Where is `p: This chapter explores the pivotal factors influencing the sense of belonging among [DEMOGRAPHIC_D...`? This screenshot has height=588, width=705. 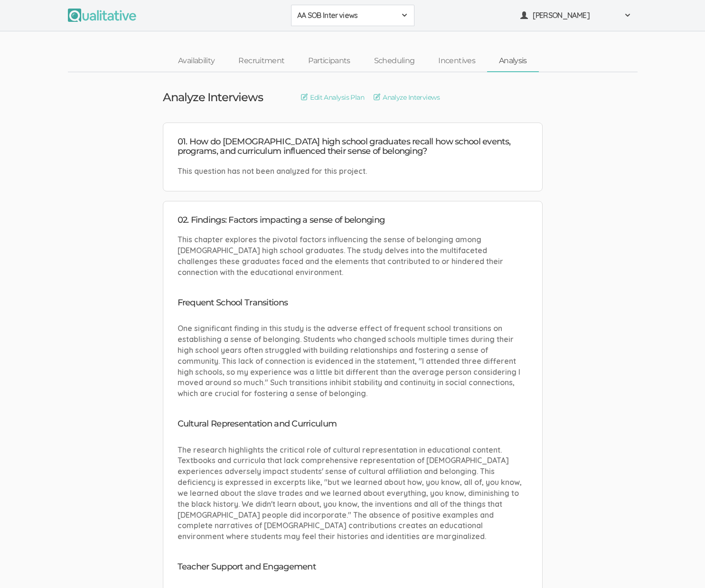 p: This chapter explores the pivotal factors influencing the sense of belonging among [DEMOGRAPHIC_D... is located at coordinates (352, 255).